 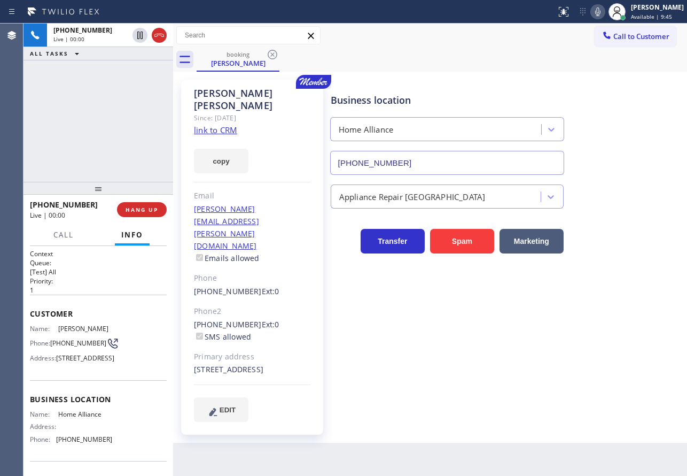 I want to click on span: EDIT, so click(x=228, y=409).